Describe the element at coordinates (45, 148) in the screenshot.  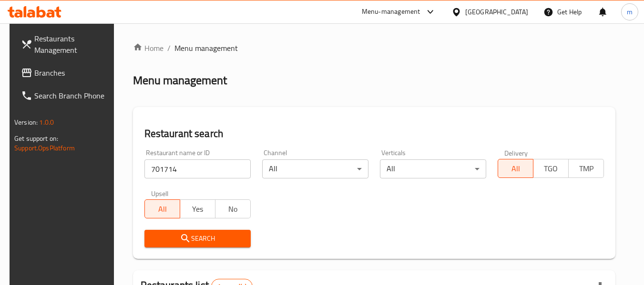
I see `a: Support.OpsPlatform` at that location.